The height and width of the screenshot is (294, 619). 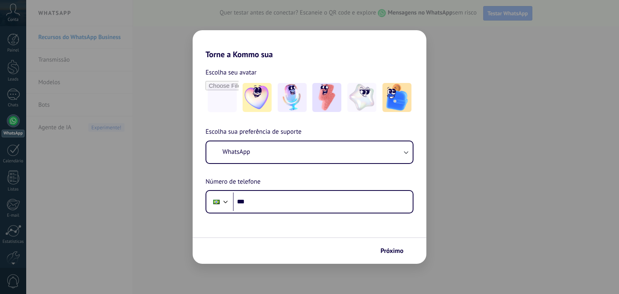 I want to click on img: -5.jpeg, so click(x=397, y=98).